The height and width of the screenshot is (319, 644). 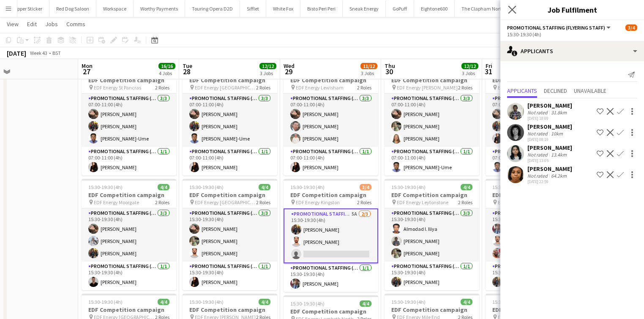 What do you see at coordinates (400, 8) in the screenshot?
I see `button: GoPuff` at bounding box center [400, 8].